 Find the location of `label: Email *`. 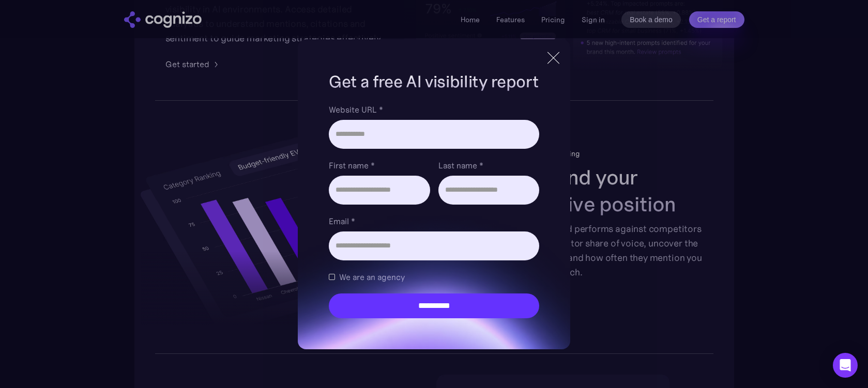

label: Email * is located at coordinates (433, 221).